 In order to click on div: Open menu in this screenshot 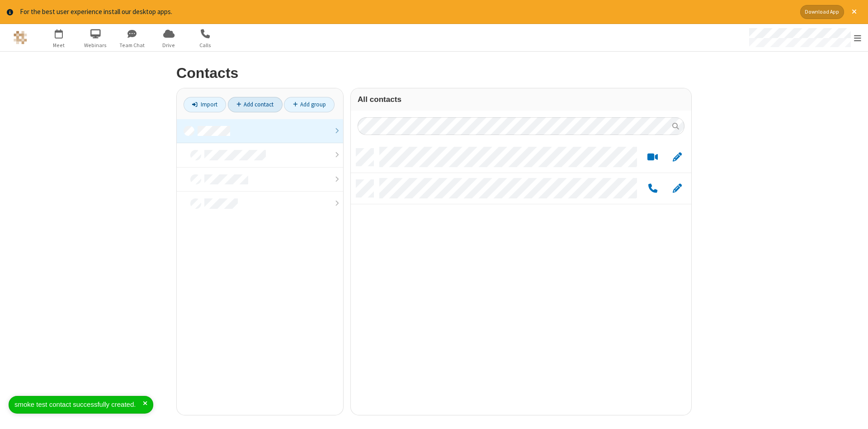, I will do `click(804, 37)`.